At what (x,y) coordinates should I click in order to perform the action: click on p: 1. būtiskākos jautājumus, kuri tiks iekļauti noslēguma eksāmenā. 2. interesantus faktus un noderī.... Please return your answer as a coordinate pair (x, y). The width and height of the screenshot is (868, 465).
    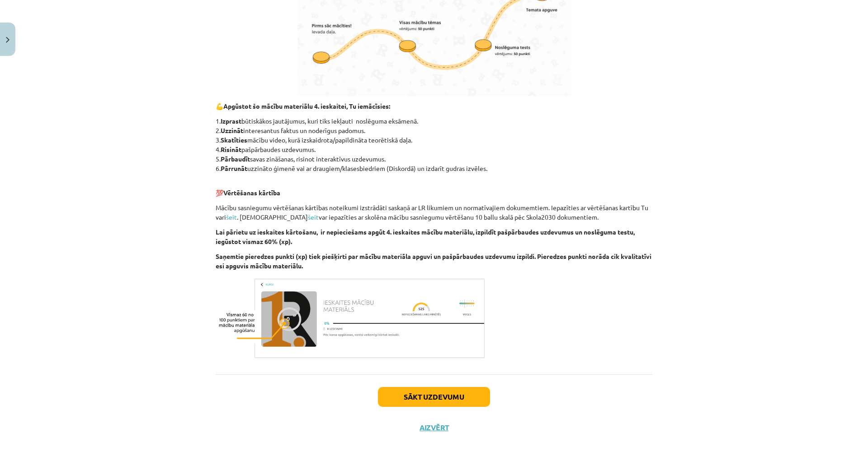
    Looking at the image, I should click on (434, 145).